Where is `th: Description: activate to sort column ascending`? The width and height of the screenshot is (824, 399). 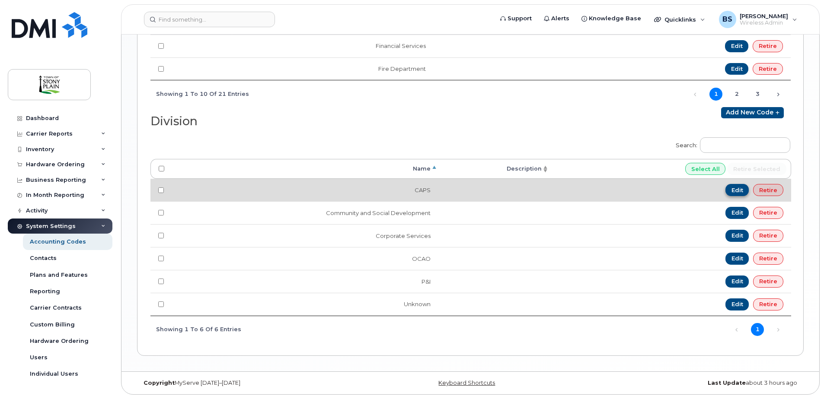
th: Description: activate to sort column ascending is located at coordinates (494, 169).